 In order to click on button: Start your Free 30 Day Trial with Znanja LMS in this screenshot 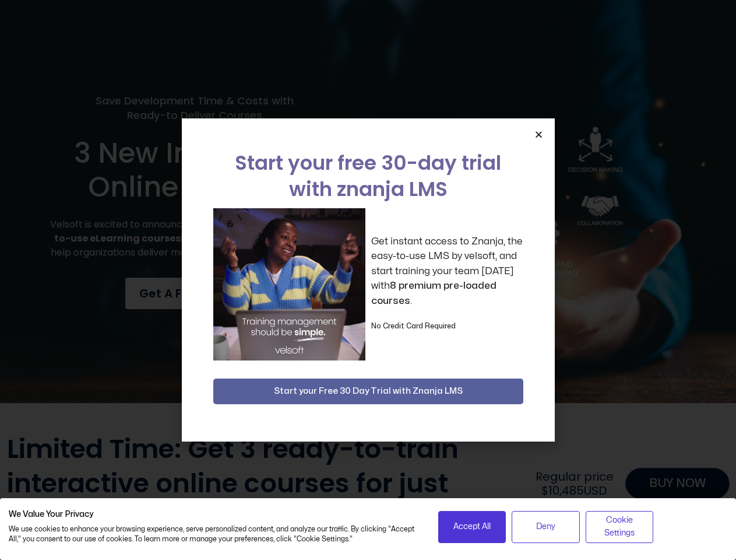, I will do `click(369, 391)`.